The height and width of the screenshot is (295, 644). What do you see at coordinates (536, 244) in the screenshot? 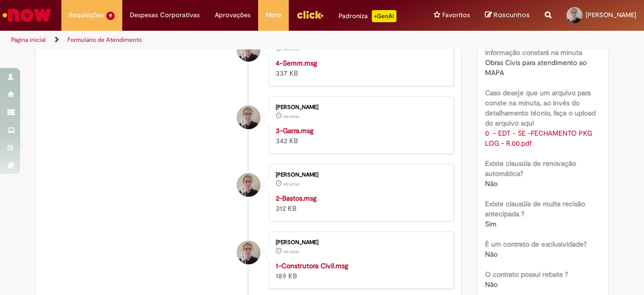
I see `b: É um contrato de exclusividade?` at bounding box center [536, 244].